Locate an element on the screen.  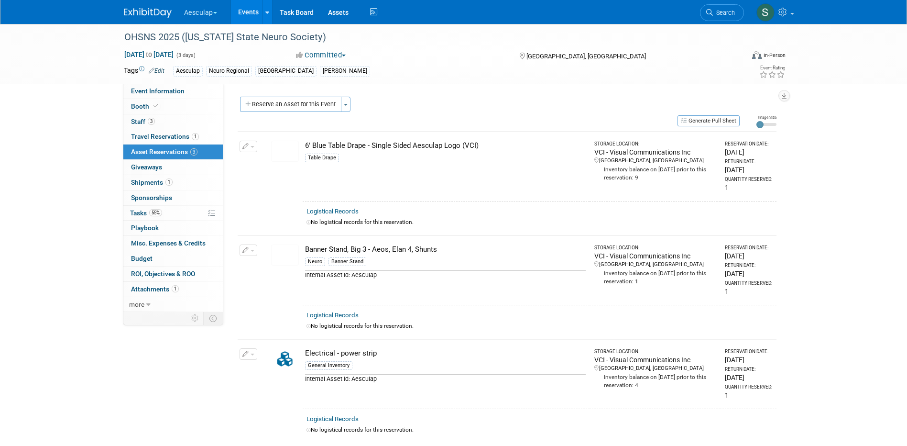
span: Asset Reservations is located at coordinates (164, 152).